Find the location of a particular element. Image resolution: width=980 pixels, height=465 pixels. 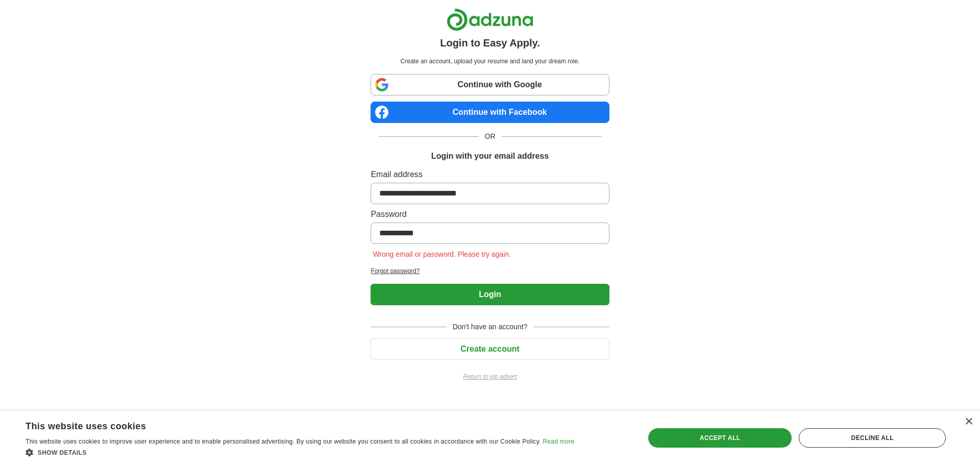

a: Create account is located at coordinates (489, 349).